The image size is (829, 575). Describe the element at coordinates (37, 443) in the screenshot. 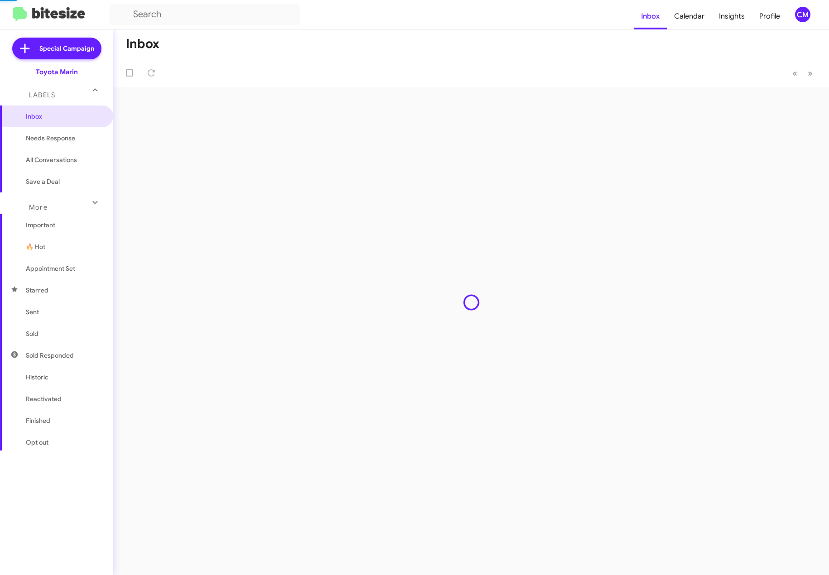

I see `span: Opt out` at that location.